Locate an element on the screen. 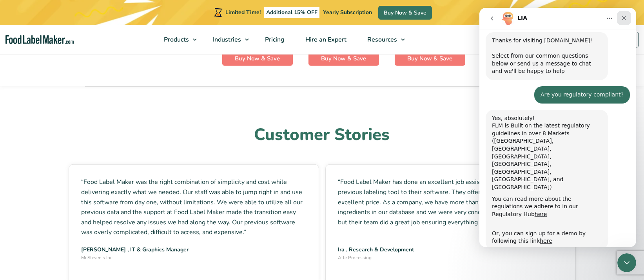 The height and width of the screenshot is (280, 644). div: Close is located at coordinates (145, 10).